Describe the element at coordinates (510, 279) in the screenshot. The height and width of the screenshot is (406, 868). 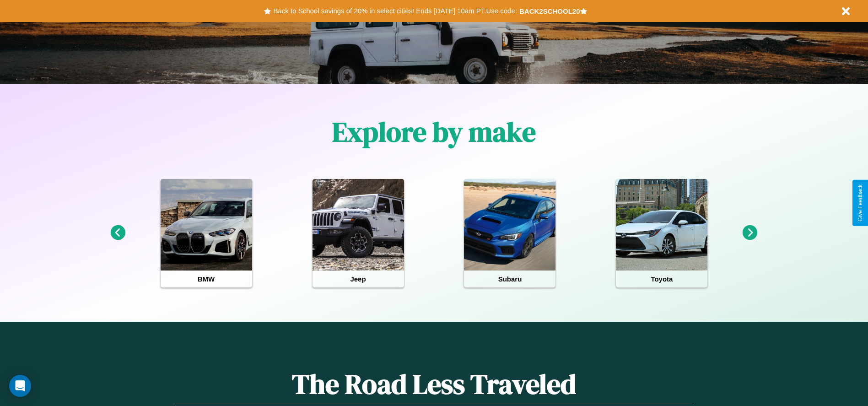
I see `h4: Subaru` at that location.